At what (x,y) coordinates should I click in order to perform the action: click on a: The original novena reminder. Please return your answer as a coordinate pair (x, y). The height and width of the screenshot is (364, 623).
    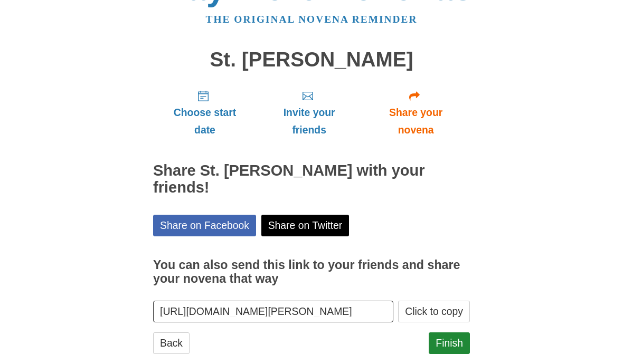
    Looking at the image, I should click on (312, 19).